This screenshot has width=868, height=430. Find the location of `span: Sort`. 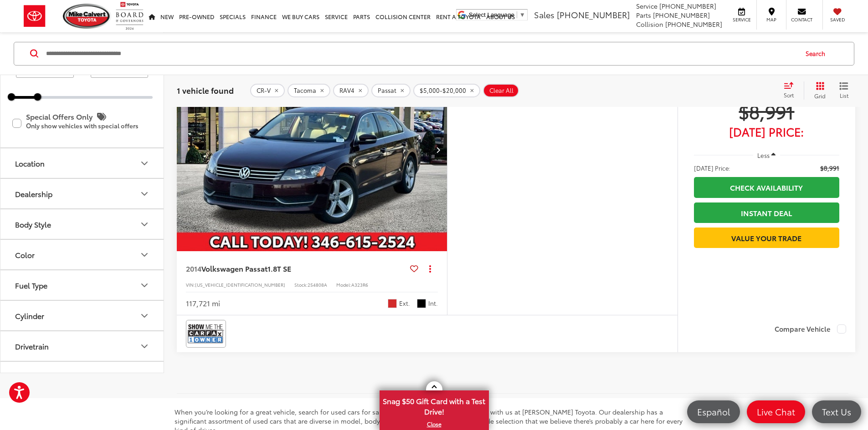

span: Sort is located at coordinates (788, 94).